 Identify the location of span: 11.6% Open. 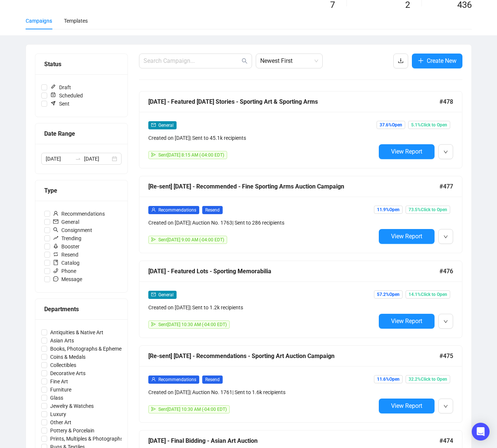
(388, 379).